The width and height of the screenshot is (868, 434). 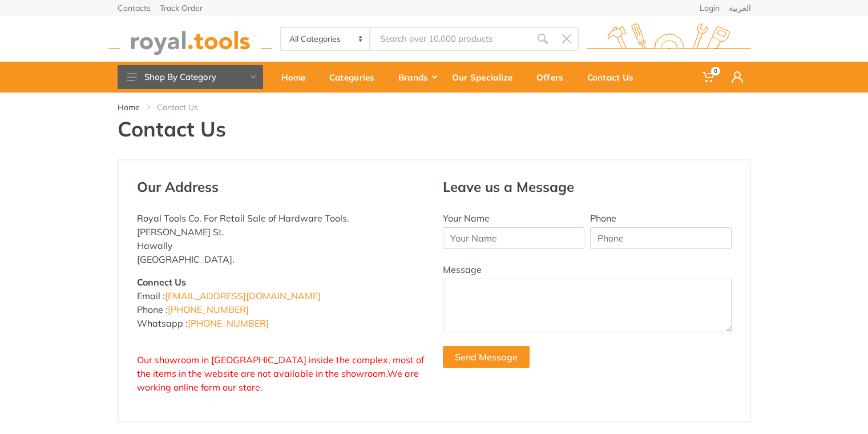 I want to click on label: Message, so click(x=462, y=269).